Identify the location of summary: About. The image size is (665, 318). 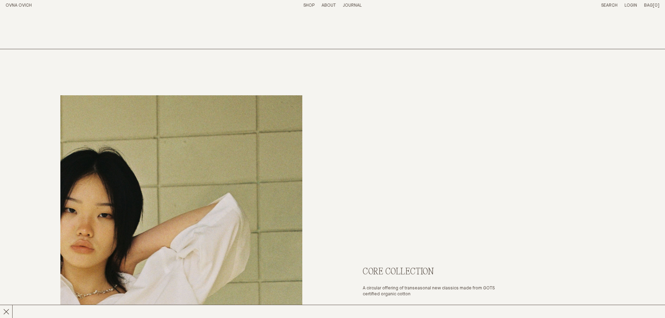
(329, 6).